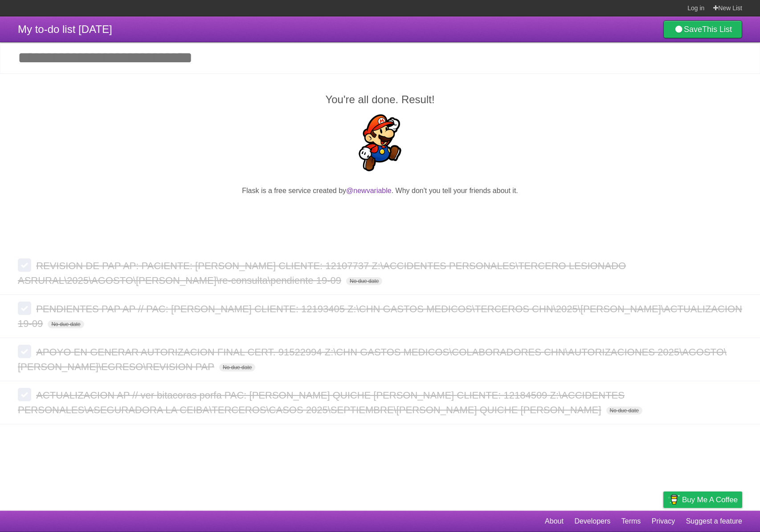  I want to click on h2: You're all done. Result!, so click(380, 100).